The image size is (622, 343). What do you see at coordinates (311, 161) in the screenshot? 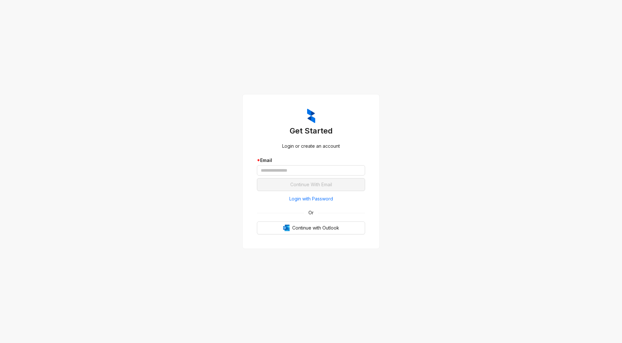
I see `div: Email` at bounding box center [311, 161].